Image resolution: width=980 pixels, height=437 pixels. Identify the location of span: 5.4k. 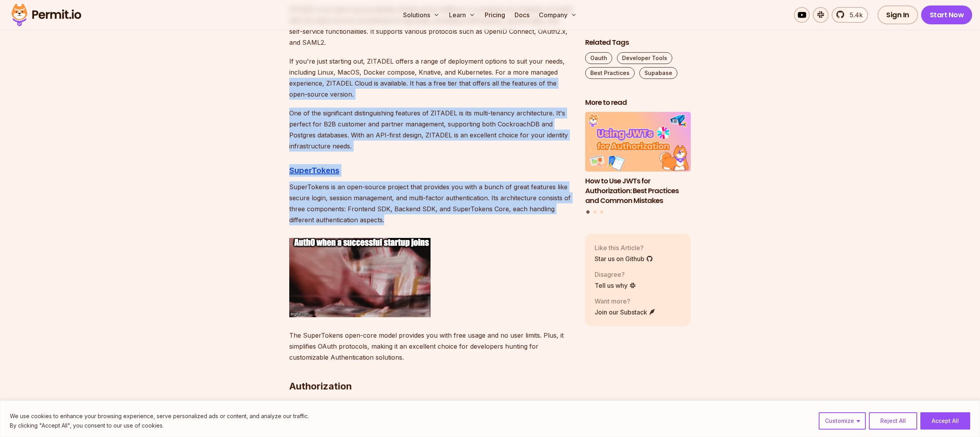
(854, 15).